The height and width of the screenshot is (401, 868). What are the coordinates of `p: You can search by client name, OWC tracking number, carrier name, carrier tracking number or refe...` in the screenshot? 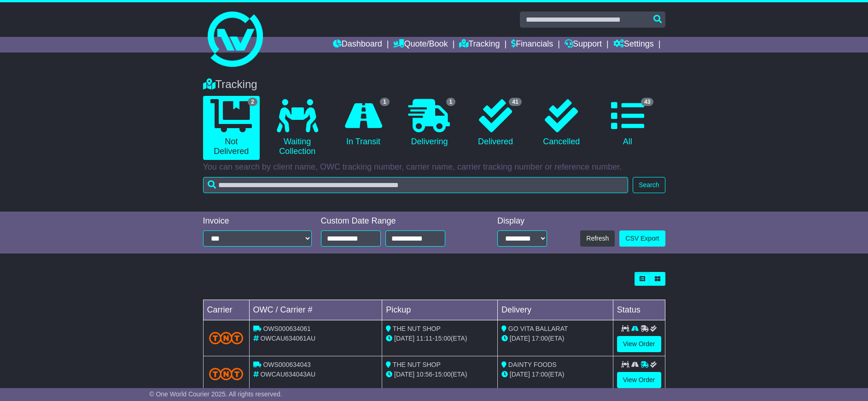 It's located at (434, 167).